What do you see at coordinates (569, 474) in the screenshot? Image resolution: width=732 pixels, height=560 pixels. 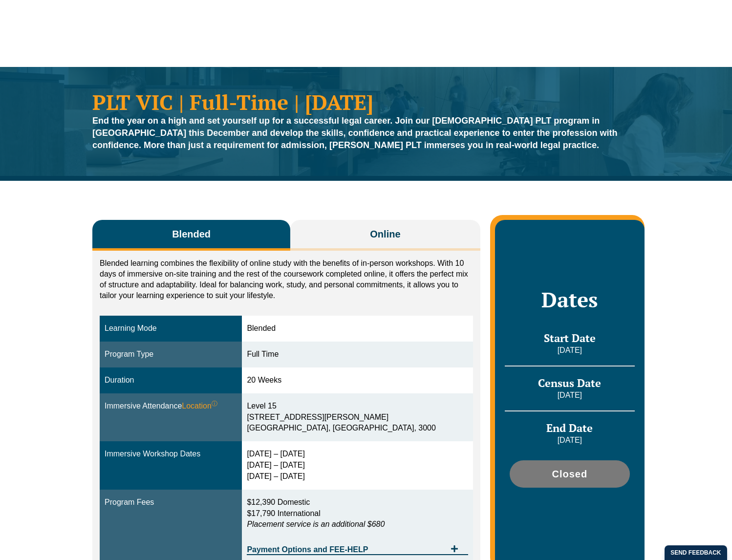 I see `span: Closed` at bounding box center [569, 474].